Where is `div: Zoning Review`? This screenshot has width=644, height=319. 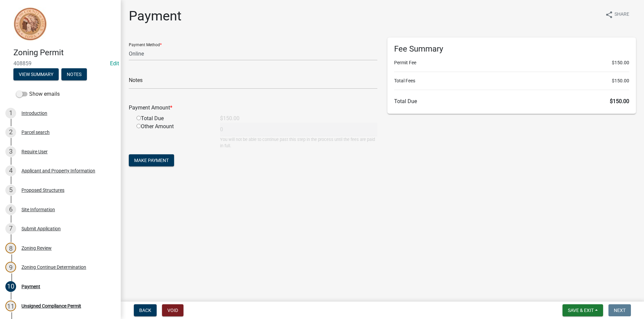
div: Zoning Review is located at coordinates (37, 248).